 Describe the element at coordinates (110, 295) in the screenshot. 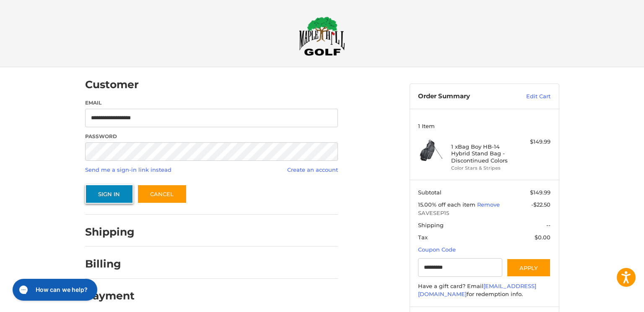

I see `h2: Payment` at that location.